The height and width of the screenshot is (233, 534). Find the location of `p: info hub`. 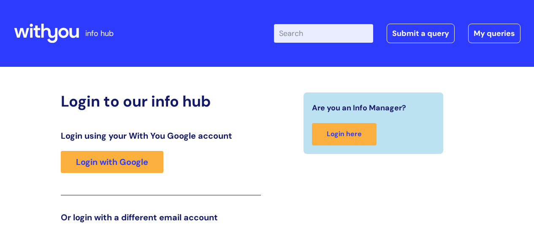

p: info hub is located at coordinates (99, 33).